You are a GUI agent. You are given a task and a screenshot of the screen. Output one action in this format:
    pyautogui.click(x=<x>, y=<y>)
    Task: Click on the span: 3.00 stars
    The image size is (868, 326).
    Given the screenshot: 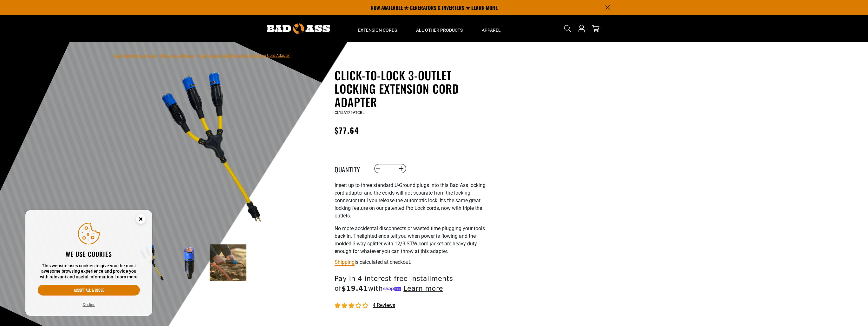 What is the action you would take?
    pyautogui.click(x=352, y=306)
    